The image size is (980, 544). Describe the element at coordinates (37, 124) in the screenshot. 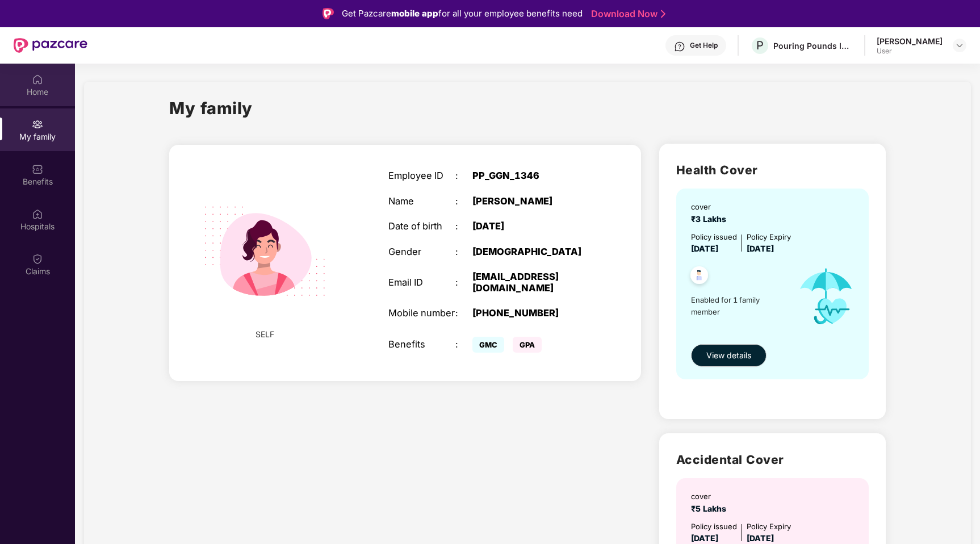

I see `img: svg+xml;base64,PHN2ZyB3aWR0aD0iMjAiIGhlaWdodD0iMjAiIHZpZXdCb3g9IjAgMCAyMCAyMCIgZmlsbD0ibm9uZSIgeG...` at that location.